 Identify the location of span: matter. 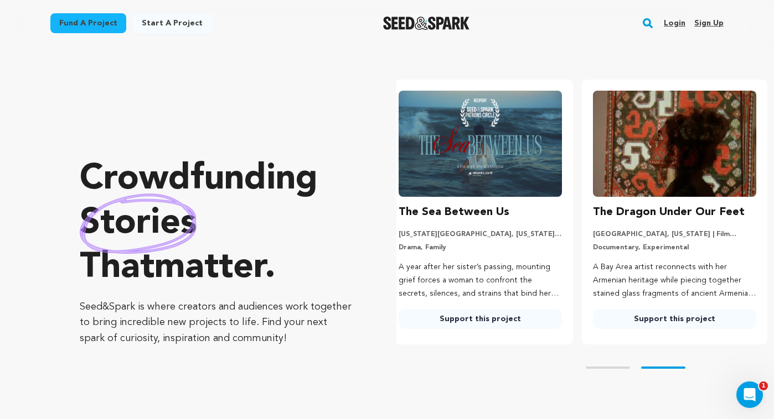
(209, 268).